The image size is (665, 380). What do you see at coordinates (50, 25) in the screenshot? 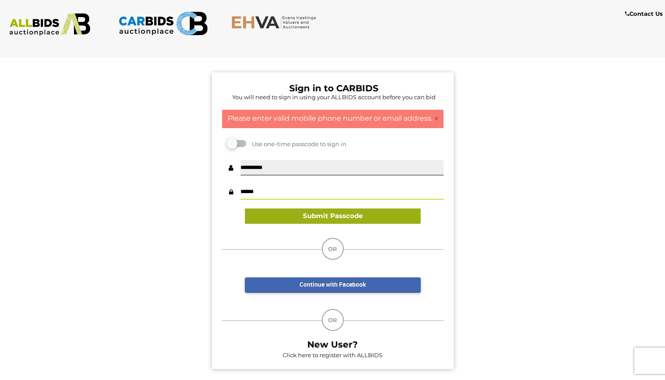
I see `img: ALLBIDS.com.au` at bounding box center [50, 25].